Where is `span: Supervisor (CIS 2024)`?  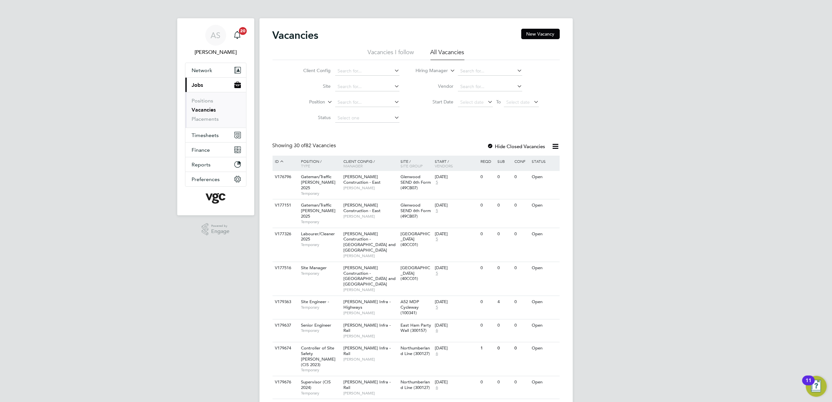 span: Supervisor (CIS 2024) is located at coordinates (315, 385).